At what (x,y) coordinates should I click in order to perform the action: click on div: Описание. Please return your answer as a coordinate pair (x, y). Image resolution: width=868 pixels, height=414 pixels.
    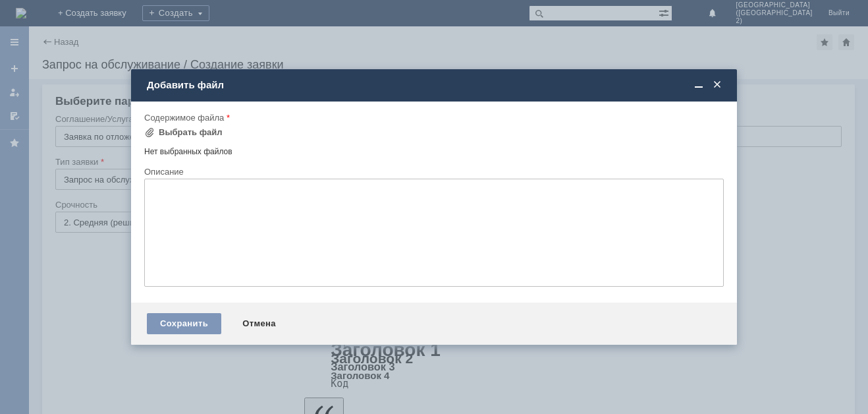
    Looking at the image, I should click on (433, 172).